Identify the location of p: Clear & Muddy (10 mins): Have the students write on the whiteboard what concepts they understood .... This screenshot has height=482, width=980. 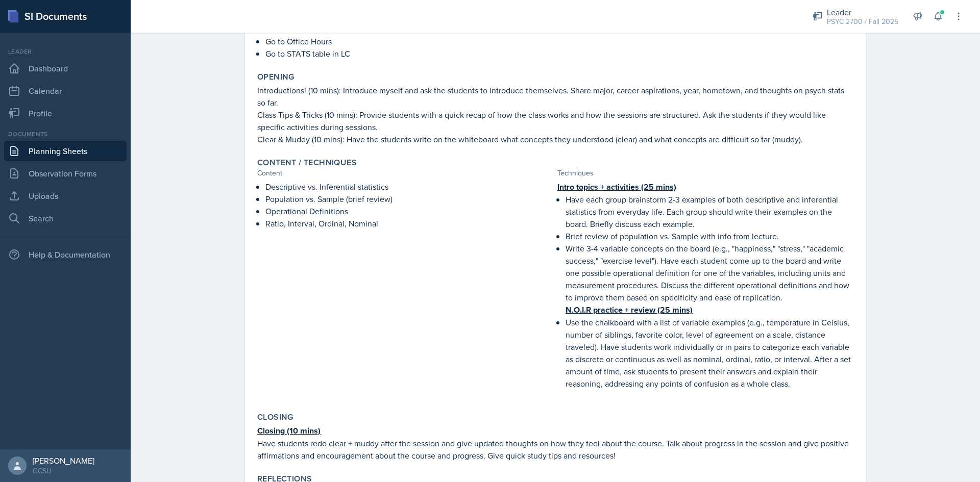
(555, 140).